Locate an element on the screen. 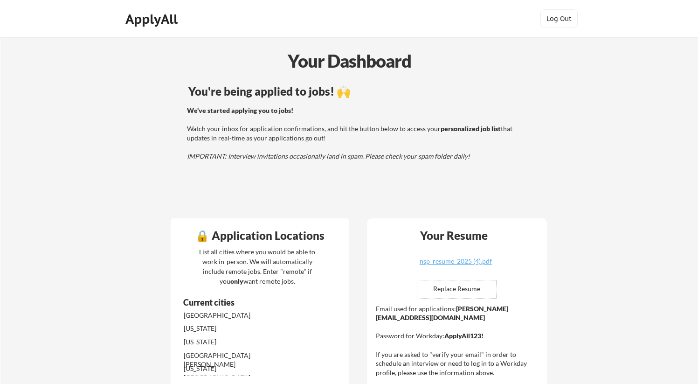 The height and width of the screenshot is (384, 698). div: Watch your inbox for application confirmations, and hit the button below to access your that upda... is located at coordinates (355, 133).